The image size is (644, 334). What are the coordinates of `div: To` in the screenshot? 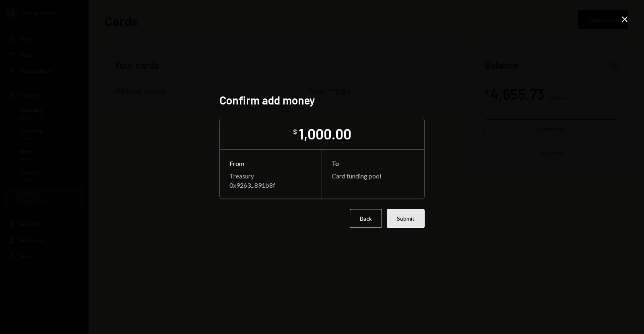 It's located at (373, 163).